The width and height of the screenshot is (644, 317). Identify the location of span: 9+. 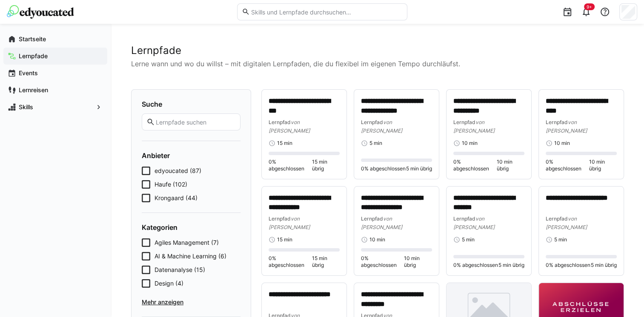
(589, 7).